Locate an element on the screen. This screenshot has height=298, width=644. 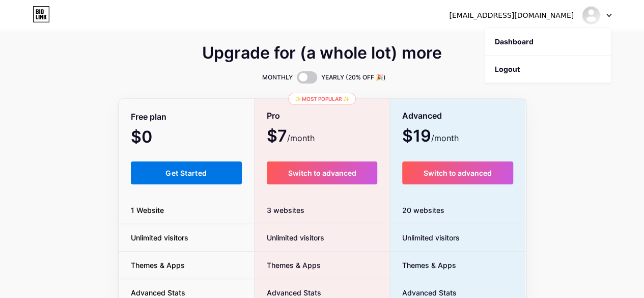
div: ✨ Most popular ✨ is located at coordinates (322, 99).